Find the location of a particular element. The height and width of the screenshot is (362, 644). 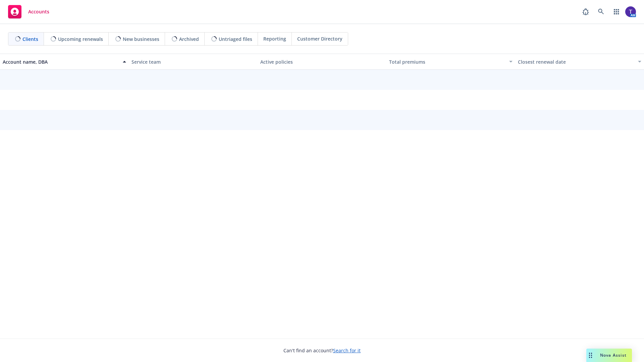

button: Closest renewal date is located at coordinates (580, 62).